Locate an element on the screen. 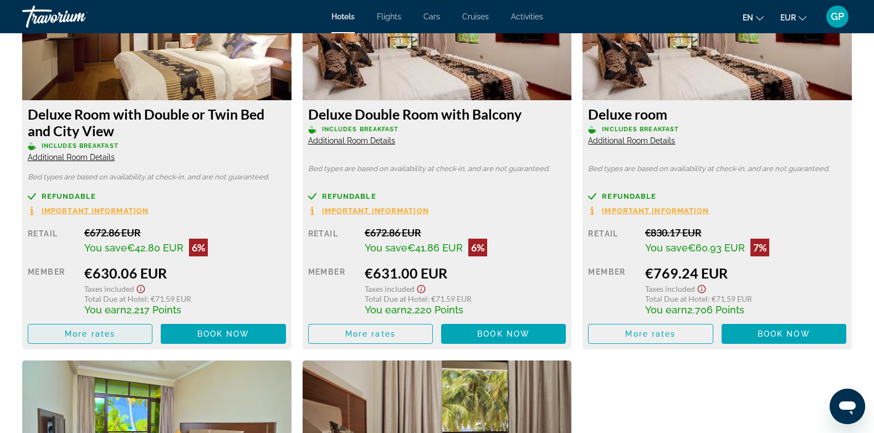  a: Cruises is located at coordinates (475, 17).